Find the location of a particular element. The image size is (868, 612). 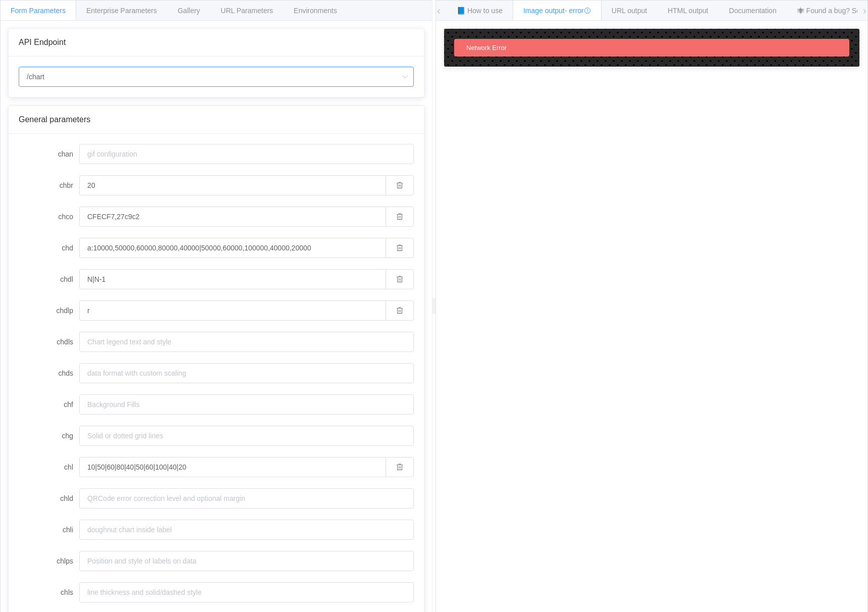

label: chco is located at coordinates (49, 216).